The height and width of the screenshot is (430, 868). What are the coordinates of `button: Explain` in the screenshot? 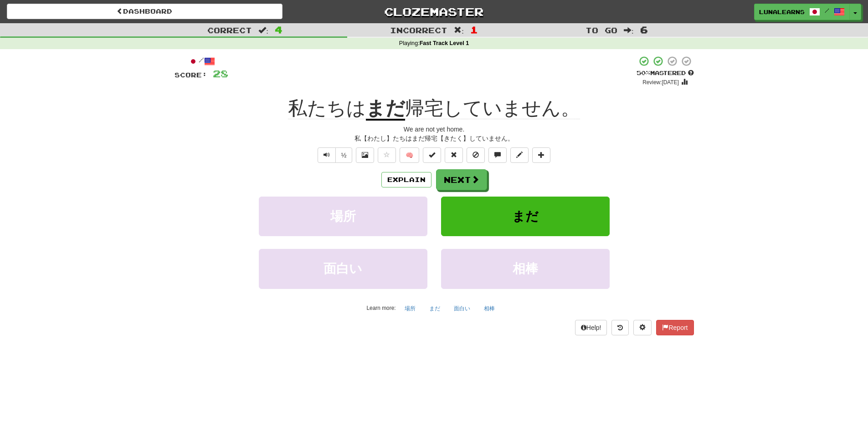 It's located at (406, 180).